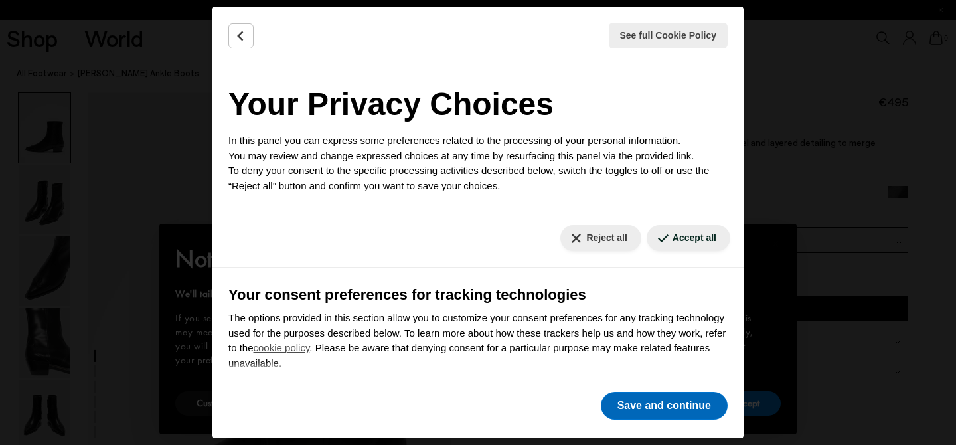 This screenshot has width=956, height=445. Describe the element at coordinates (664, 406) in the screenshot. I see `button: Save and continue` at that location.